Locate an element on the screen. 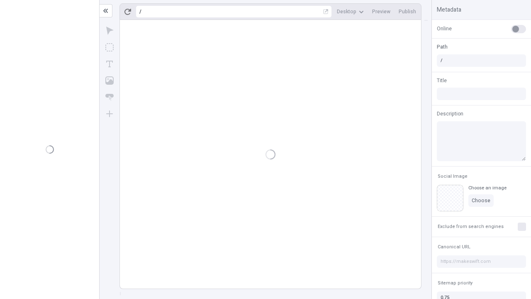 This screenshot has width=531, height=299. button: Social Image is located at coordinates (453, 176).